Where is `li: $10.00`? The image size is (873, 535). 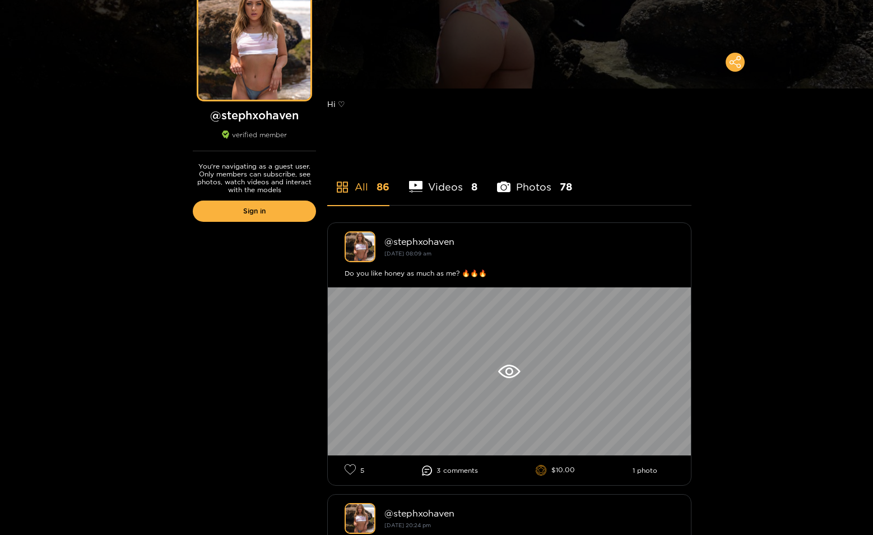 li: $10.00 is located at coordinates (556, 471).